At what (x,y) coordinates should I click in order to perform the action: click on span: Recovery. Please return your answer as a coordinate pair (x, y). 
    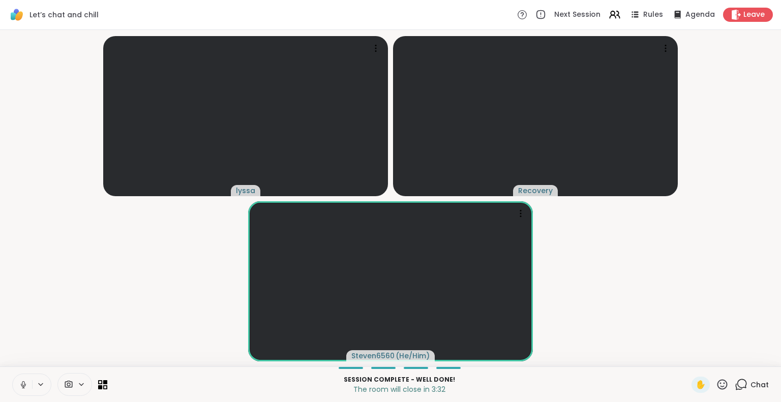
    Looking at the image, I should click on (535, 191).